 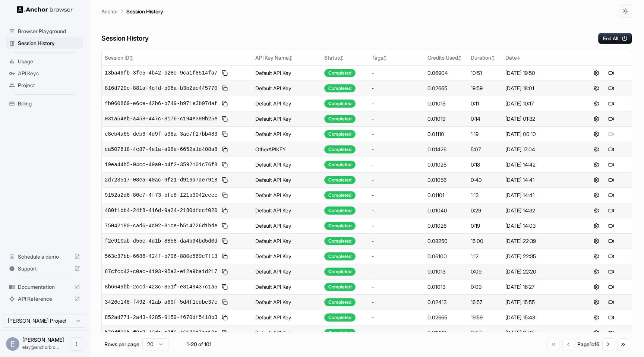 What do you see at coordinates (49, 43) in the screenshot?
I see `span: Session History` at bounding box center [49, 43].